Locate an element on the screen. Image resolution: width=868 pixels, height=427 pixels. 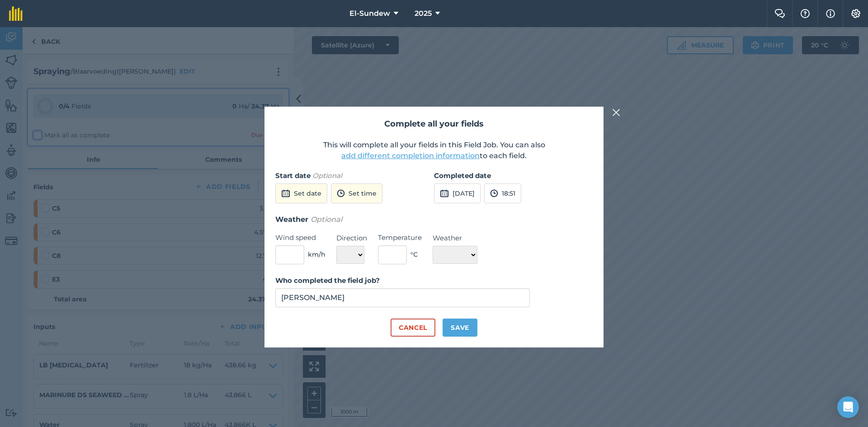
img: svg+xml;base64,PHN2ZyB4bWxucz0iaHR0cDovL3d3dy53My5vcmcvMjAwMC9zdmciIHdpZHRoPSIyMiIgaGVpZ2h0PSIzMC... is located at coordinates (616, 113).